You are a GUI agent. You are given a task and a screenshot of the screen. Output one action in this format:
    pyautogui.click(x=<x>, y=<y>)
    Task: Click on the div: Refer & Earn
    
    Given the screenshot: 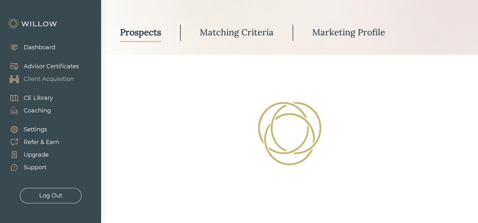 What is the action you would take?
    pyautogui.click(x=41, y=142)
    